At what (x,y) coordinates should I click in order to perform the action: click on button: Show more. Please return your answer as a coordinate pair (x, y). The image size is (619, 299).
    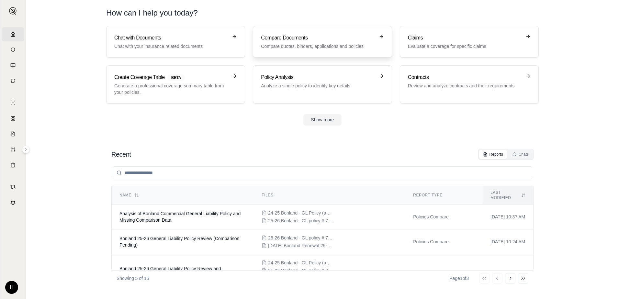
    Looking at the image, I should click on (323, 120).